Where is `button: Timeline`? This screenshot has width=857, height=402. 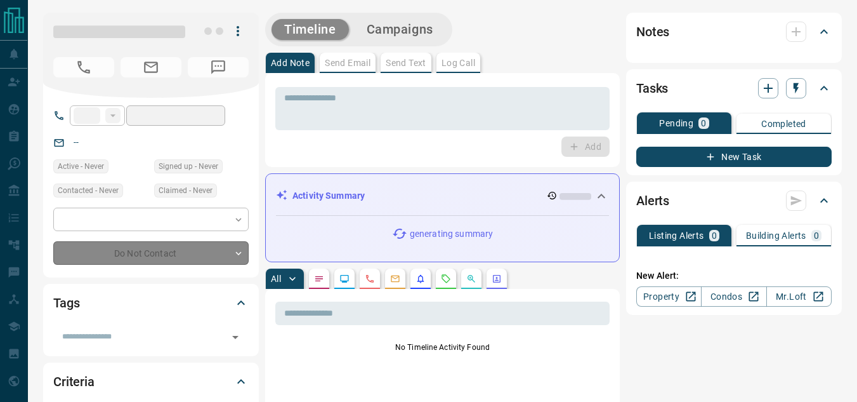
button: Timeline is located at coordinates (310, 29).